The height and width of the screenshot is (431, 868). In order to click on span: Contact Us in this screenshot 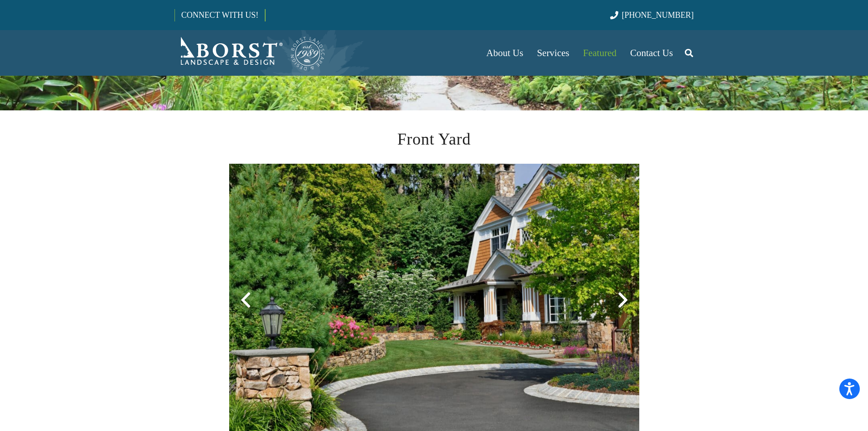, I will do `click(652, 53)`.